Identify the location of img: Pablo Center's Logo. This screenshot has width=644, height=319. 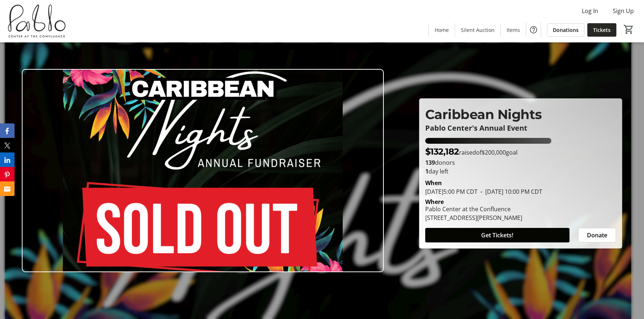
(37, 21).